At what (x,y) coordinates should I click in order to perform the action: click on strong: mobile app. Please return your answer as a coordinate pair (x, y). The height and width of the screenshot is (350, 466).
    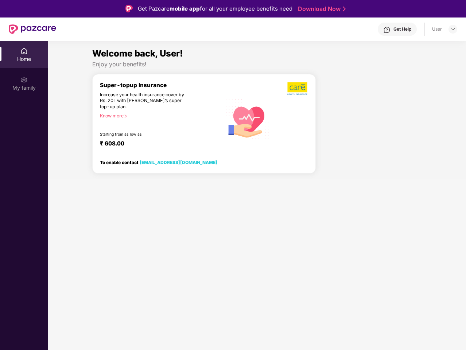
    Looking at the image, I should click on (185, 8).